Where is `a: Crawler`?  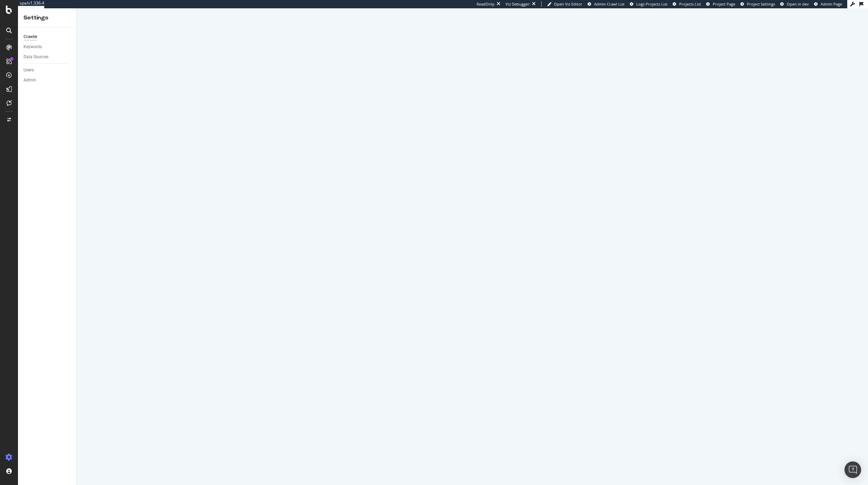
a: Crawler is located at coordinates (47, 37).